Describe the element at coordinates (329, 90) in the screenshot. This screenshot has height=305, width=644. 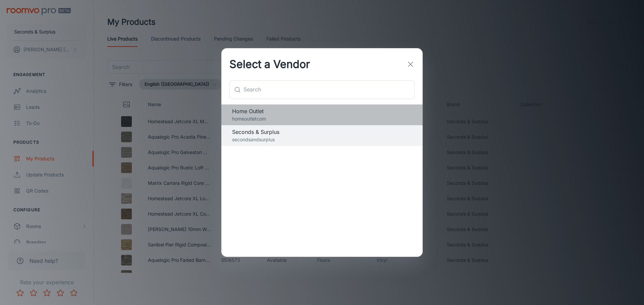
I see `input: Search` at that location.